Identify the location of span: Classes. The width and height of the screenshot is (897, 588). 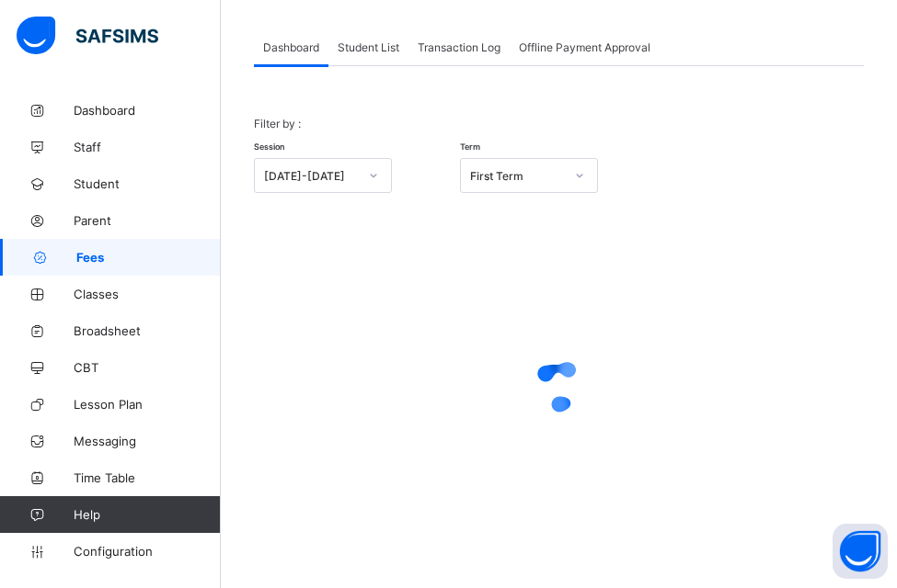
(147, 294).